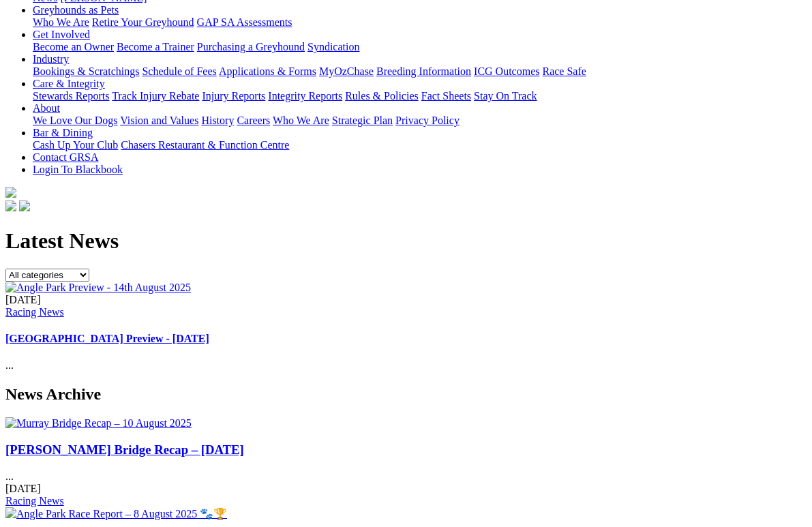 The image size is (812, 527). Describe the element at coordinates (406, 394) in the screenshot. I see `h2: News Archive` at that location.